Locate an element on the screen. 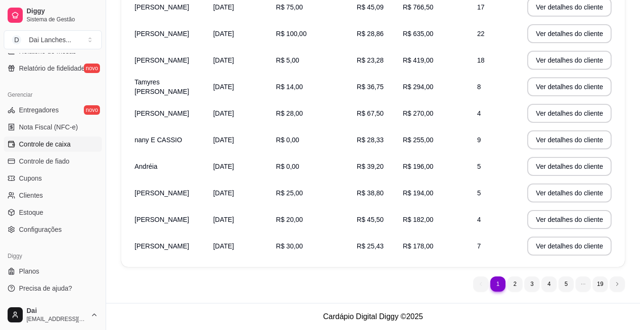  span: R$ 5,00 is located at coordinates (287, 60).